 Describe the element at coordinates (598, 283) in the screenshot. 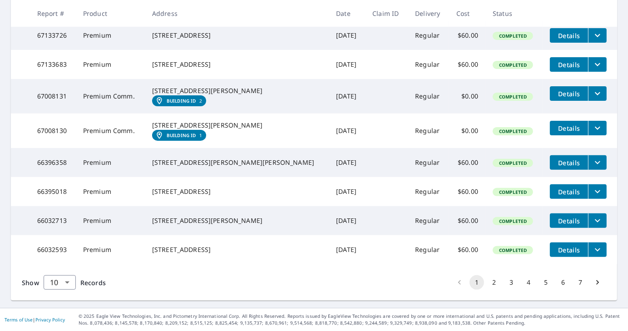

I see `button: Go to next page` at that location.